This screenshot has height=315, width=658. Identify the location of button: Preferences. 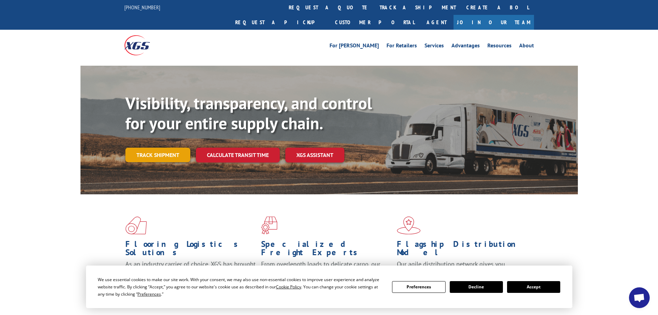
(418, 287).